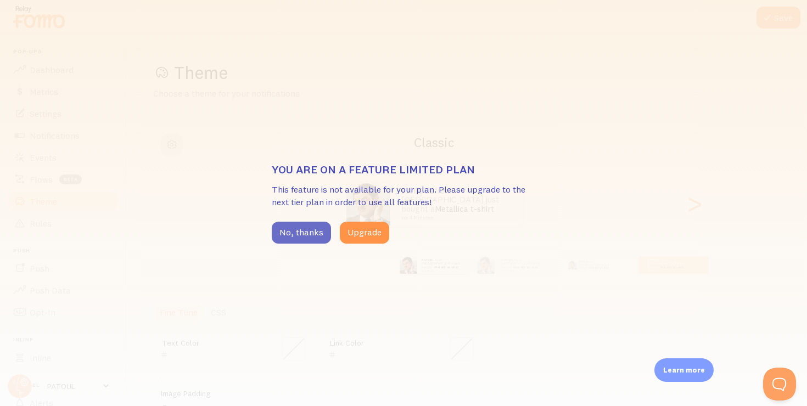 The height and width of the screenshot is (406, 807). I want to click on button: Upgrade, so click(365, 233).